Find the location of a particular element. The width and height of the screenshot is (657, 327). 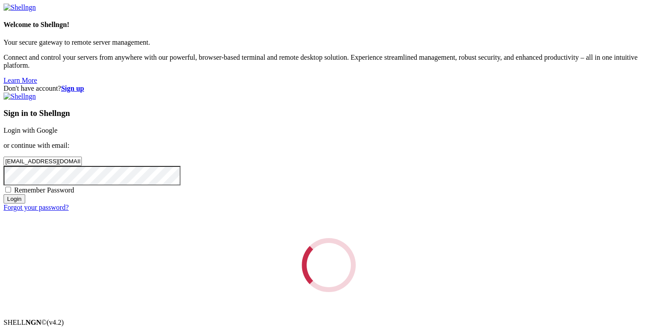

p: Connect and control your servers from anywhere with our powerful, browser-based terminal and remo... is located at coordinates (328, 62).